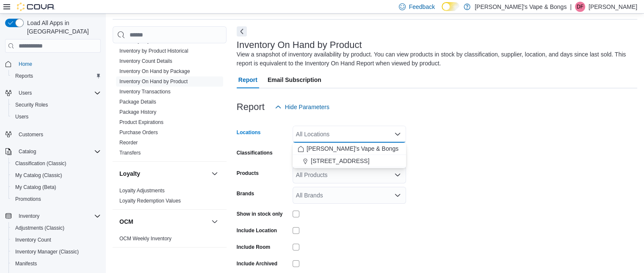 Image resolution: width=644 pixels, height=273 pixels. I want to click on div: OCM, so click(169, 240).